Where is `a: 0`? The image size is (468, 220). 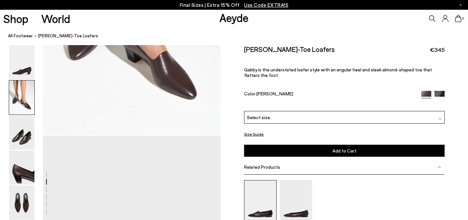 a: 0 is located at coordinates (458, 19).